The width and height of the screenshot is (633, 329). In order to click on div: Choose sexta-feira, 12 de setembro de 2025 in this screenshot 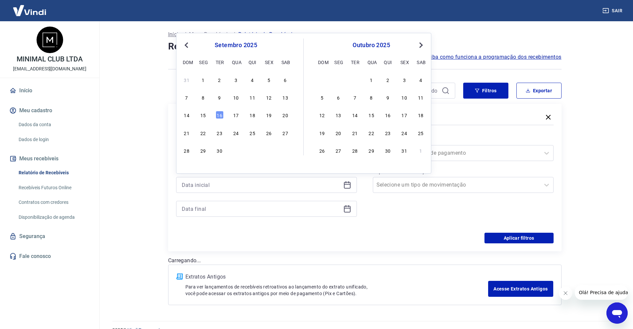, I will do `click(269, 97)`.